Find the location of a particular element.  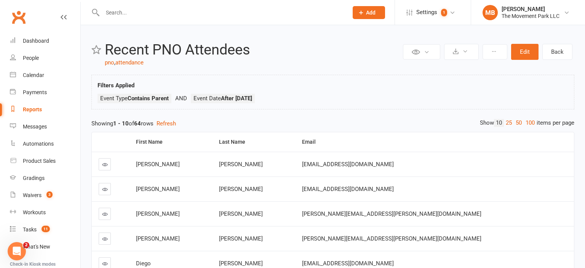

div: Calendar is located at coordinates (34, 75).